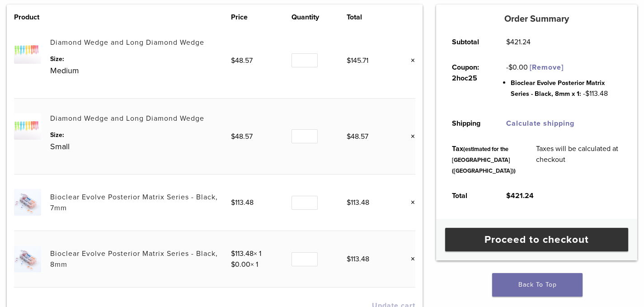 The width and height of the screenshot is (644, 307). What do you see at coordinates (261, 17) in the screenshot?
I see `th: Price` at bounding box center [261, 17].